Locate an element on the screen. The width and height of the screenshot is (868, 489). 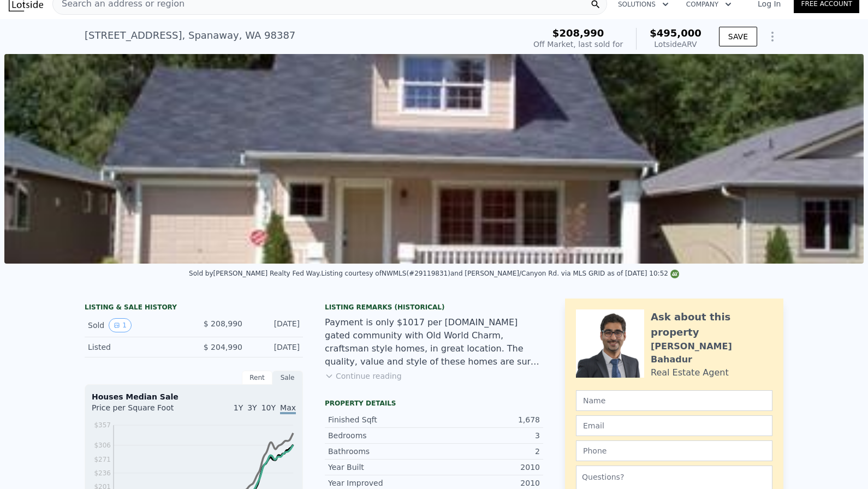
div: Rent is located at coordinates (257, 378).